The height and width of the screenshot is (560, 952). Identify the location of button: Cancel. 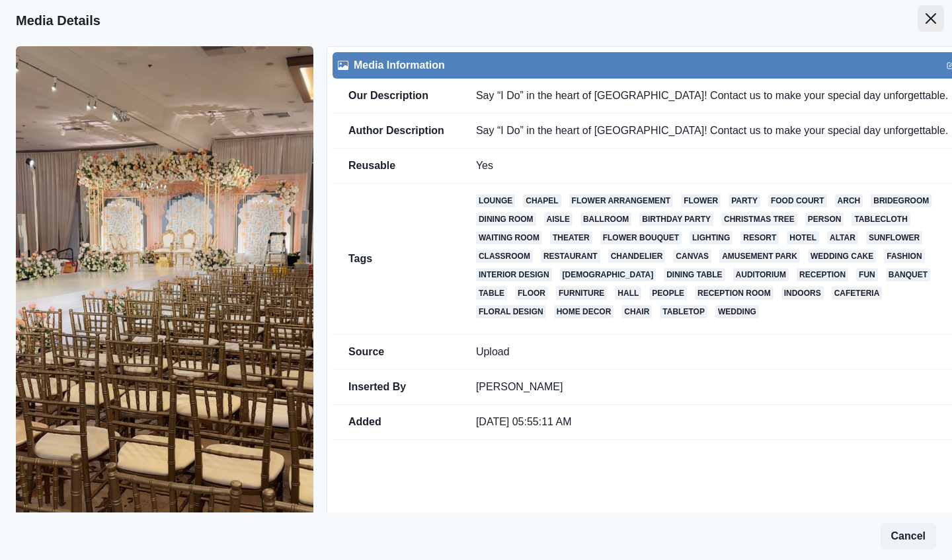
(908, 536).